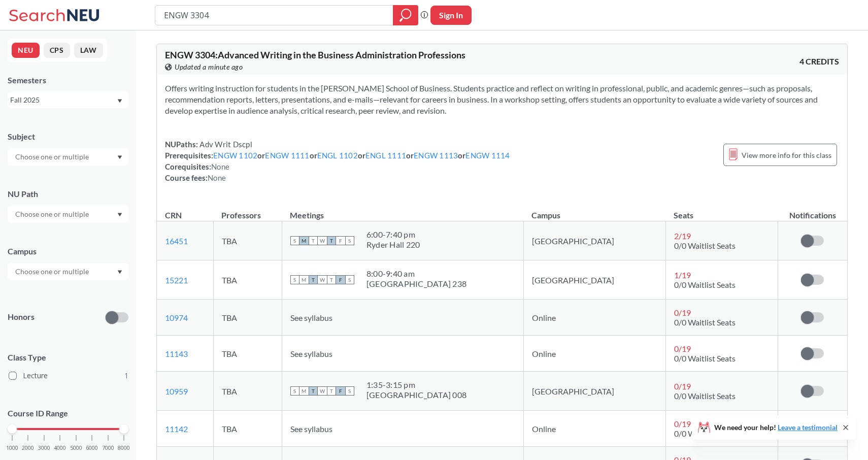 Image resolution: width=868 pixels, height=460 pixels. Describe the element at coordinates (338, 161) in the screenshot. I see `div: NUPaths: Prerequisites: or or or or or Corequisites: Course fees:` at that location.